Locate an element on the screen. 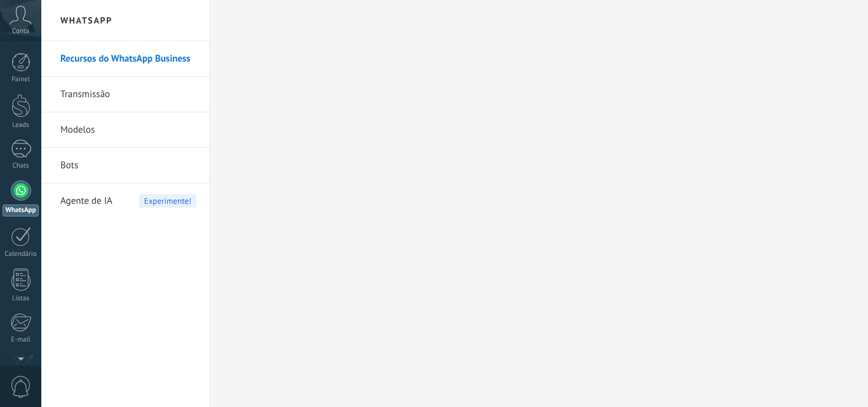 This screenshot has width=868, height=407. span: Agente de IA is located at coordinates (86, 201).